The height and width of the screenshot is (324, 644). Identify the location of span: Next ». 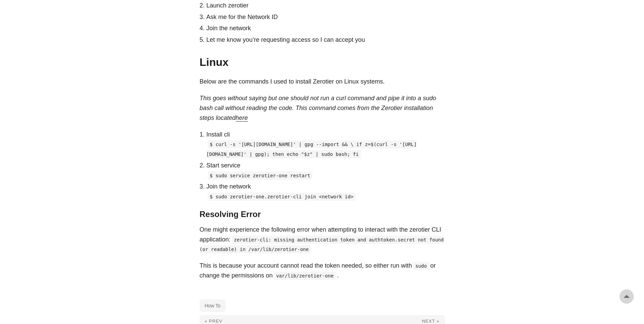
(430, 321).